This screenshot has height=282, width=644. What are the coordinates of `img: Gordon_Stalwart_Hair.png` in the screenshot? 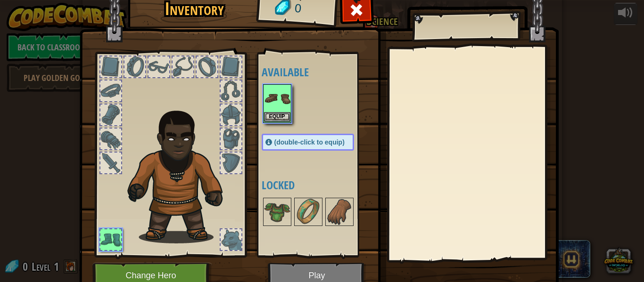 It's located at (181, 174).